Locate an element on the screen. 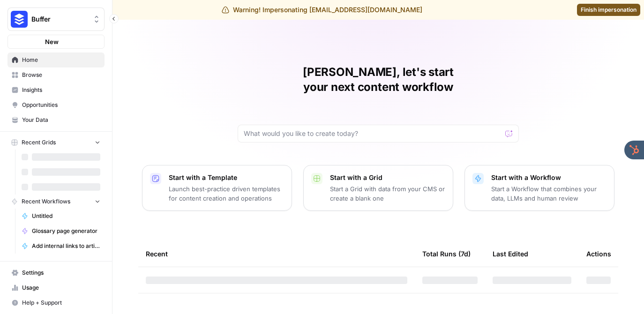  p: Start with a Template is located at coordinates (227, 178).